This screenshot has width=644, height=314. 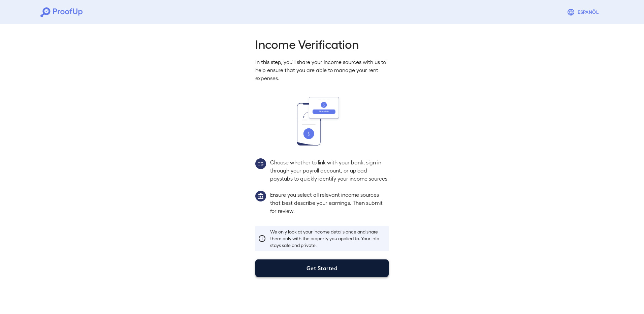 What do you see at coordinates (329, 203) in the screenshot?
I see `p: Ensure you select all relevant income sources that best describe your earnings. Then submit for r...` at bounding box center [329, 203].